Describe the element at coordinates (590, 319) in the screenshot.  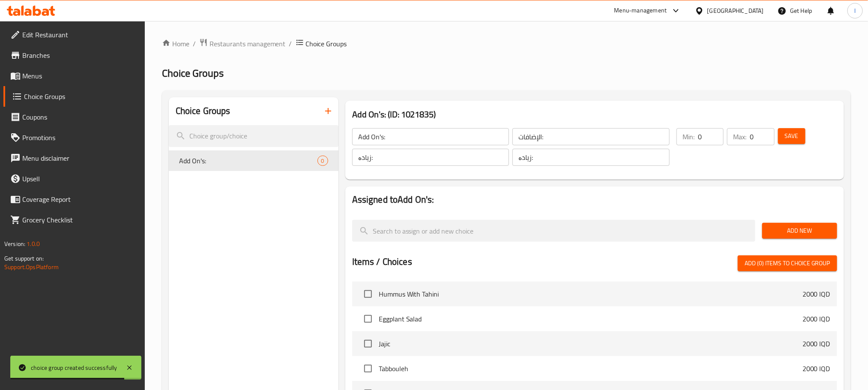
I see `span: Eggplant Salad` at that location.